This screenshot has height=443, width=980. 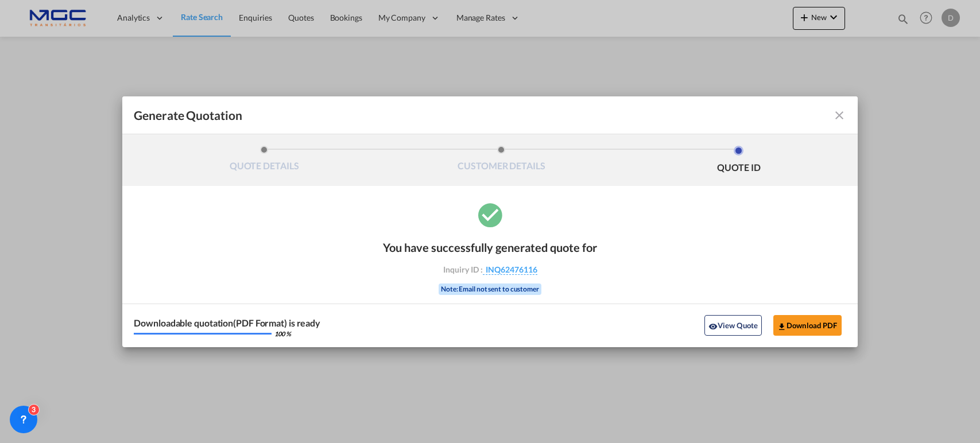 I want to click on span: Generate Quotation, so click(x=187, y=115).